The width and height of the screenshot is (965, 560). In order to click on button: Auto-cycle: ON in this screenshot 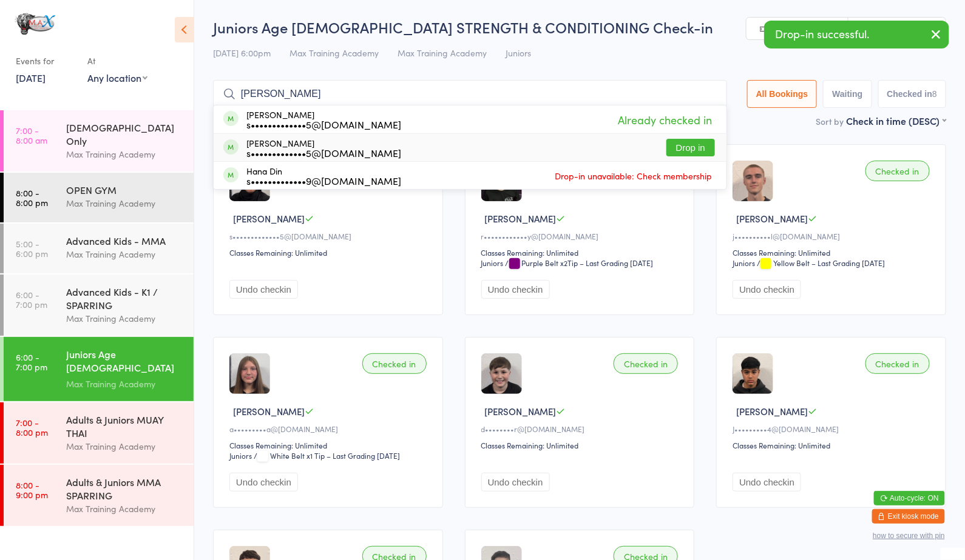, I will do `click(909, 499)`.